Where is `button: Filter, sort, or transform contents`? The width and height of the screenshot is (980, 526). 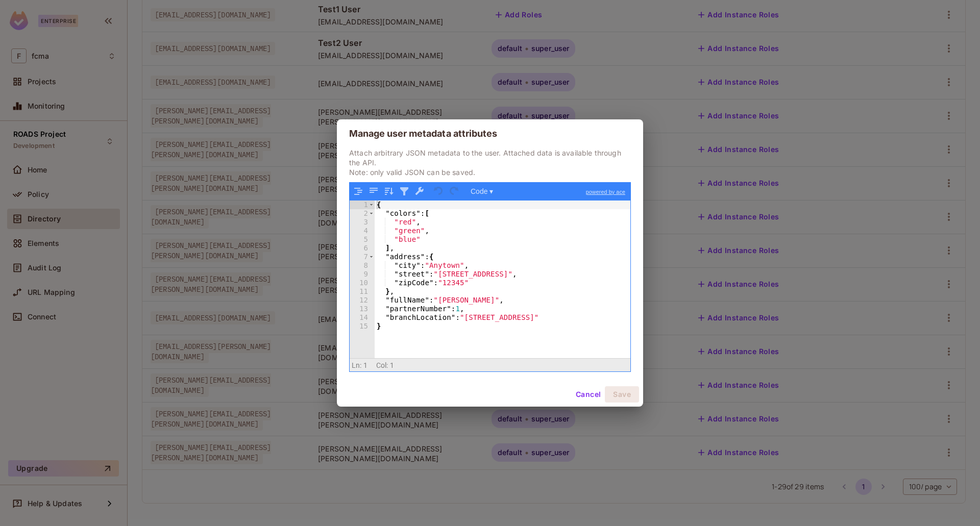
button: Filter, sort, or transform contents is located at coordinates (405, 192).